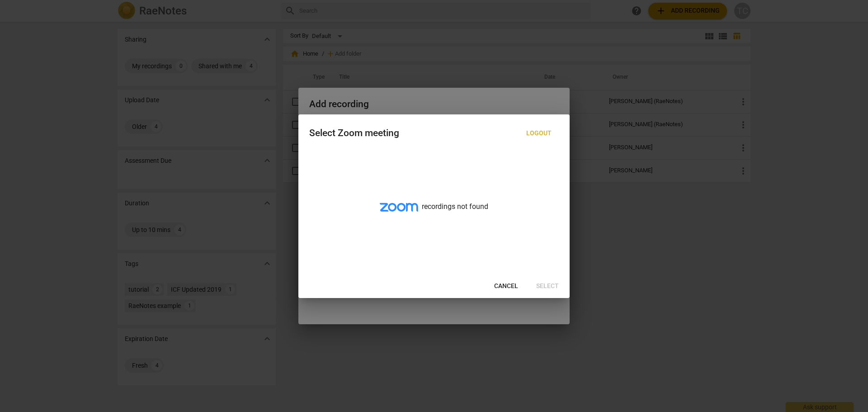 The height and width of the screenshot is (412, 868). What do you see at coordinates (539, 133) in the screenshot?
I see `button: Logout` at bounding box center [539, 133].